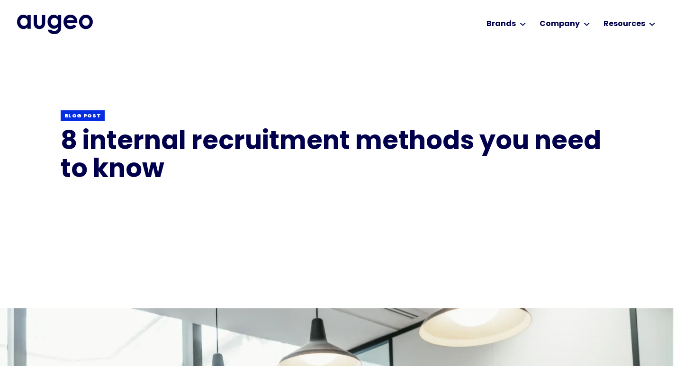 This screenshot has height=366, width=675. Describe the element at coordinates (55, 24) in the screenshot. I see `img: Augeo's full logo in midnight blue.` at that location.